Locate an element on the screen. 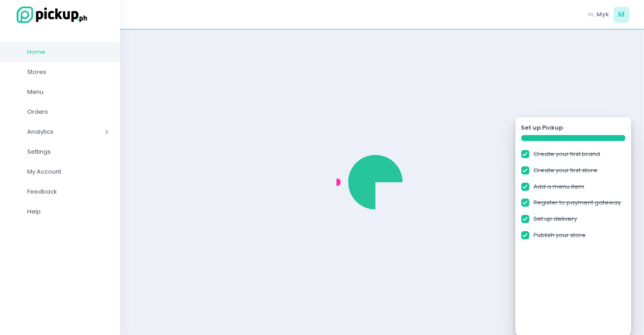  a: Create your first brand is located at coordinates (567, 154).